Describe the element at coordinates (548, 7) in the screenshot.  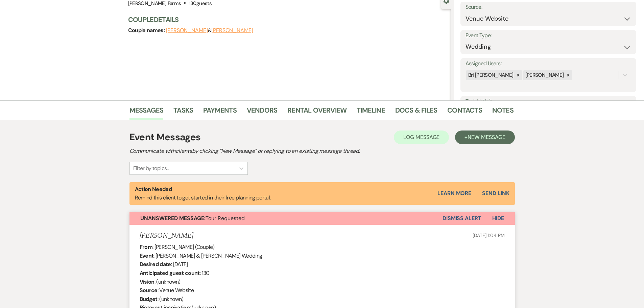
I see `label: Source:` at that location.